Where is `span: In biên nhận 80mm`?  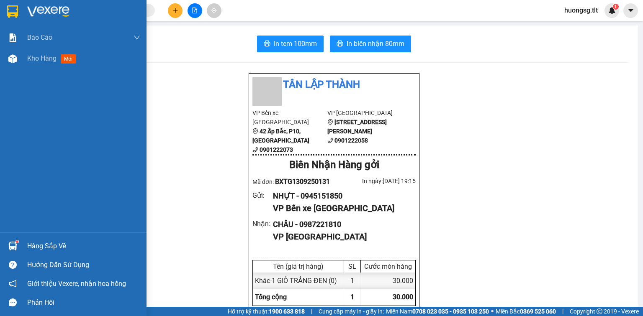
span: In biên nhận 80mm is located at coordinates (375, 44).